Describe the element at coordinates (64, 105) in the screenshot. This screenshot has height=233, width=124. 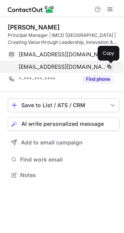
I see `div: Save to List / ATS / CRM` at that location.